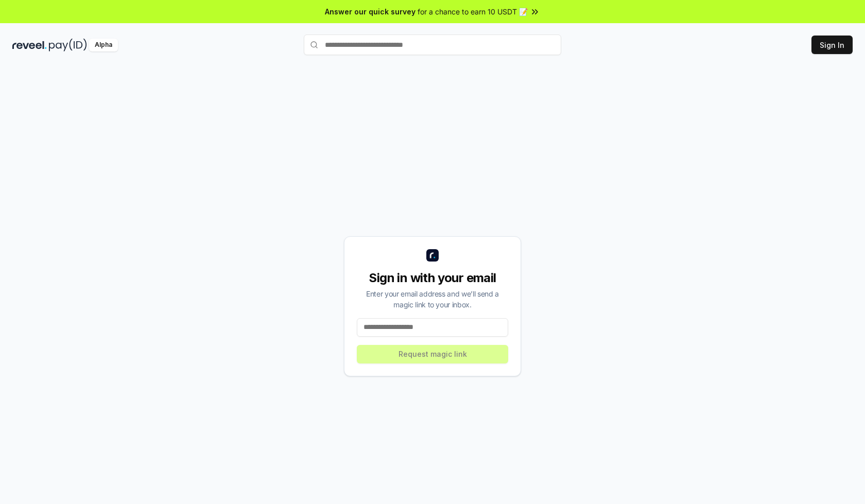 This screenshot has height=504, width=865. Describe the element at coordinates (473, 12) in the screenshot. I see `span: for a chance to earn 10 USDT 📝` at that location.